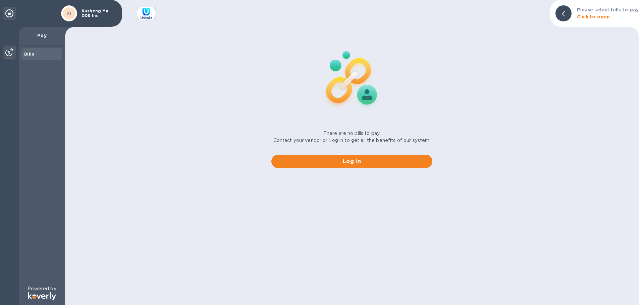  What do you see at coordinates (29, 54) in the screenshot?
I see `b: Bills` at bounding box center [29, 54].